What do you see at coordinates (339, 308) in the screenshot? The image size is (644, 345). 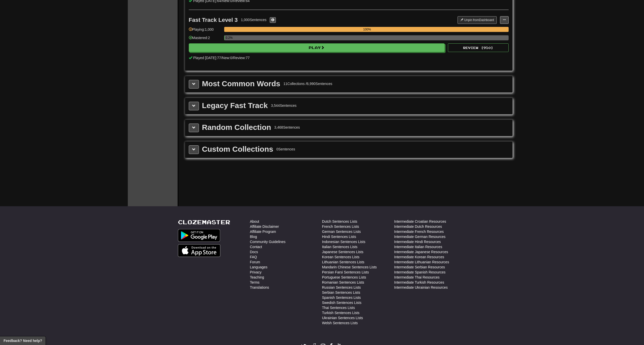 I see `a: Thai Sentences Lists` at bounding box center [339, 308].